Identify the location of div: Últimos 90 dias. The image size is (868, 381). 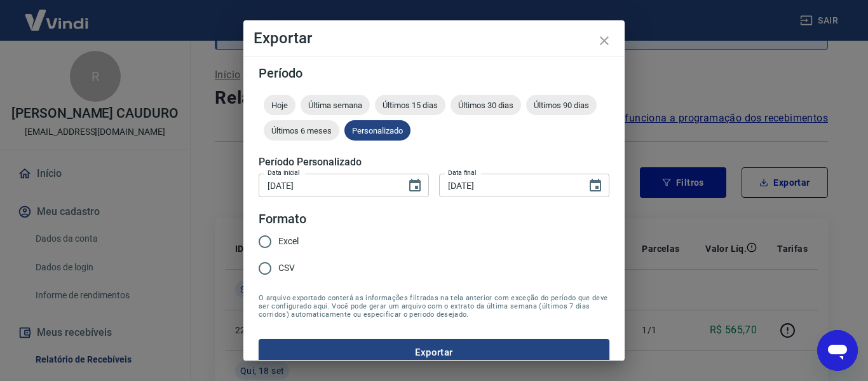
(561, 105).